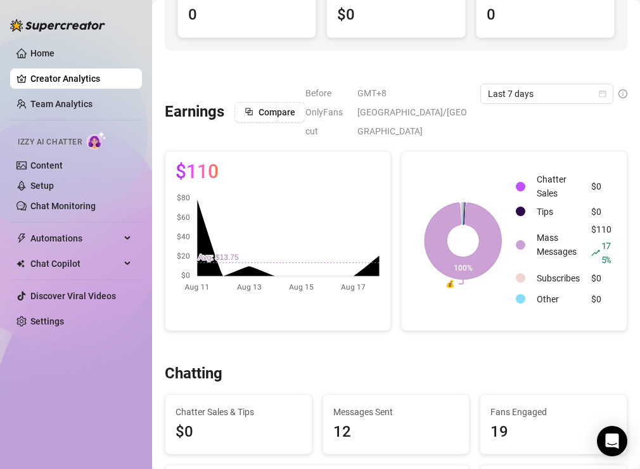 This screenshot has height=469, width=640. What do you see at coordinates (20, 264) in the screenshot?
I see `img: Chat Copilot` at bounding box center [20, 264].